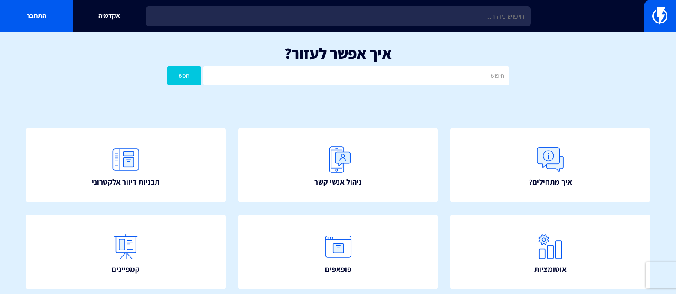  I want to click on a: תבניות דיוור אלקטרוני, so click(126, 165).